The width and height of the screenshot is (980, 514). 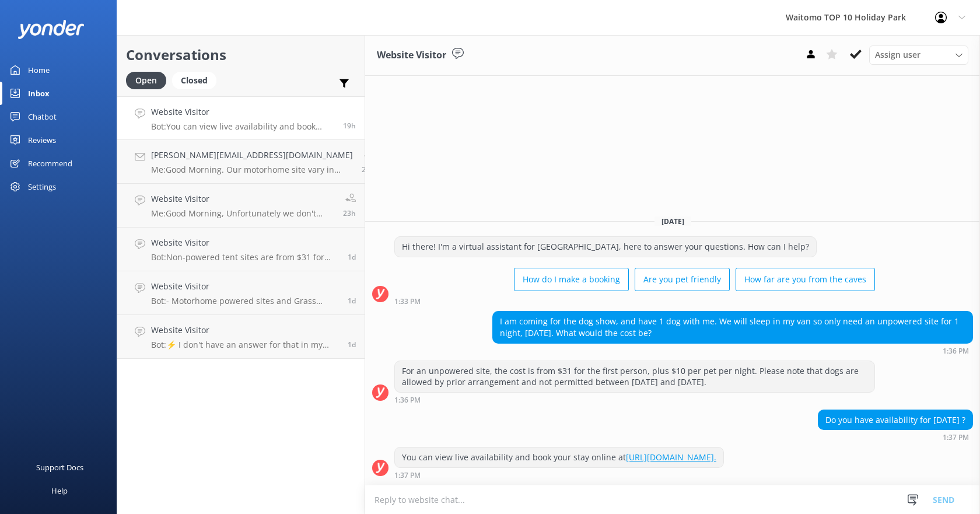 What do you see at coordinates (42, 117) in the screenshot?
I see `div: Chatbot` at bounding box center [42, 117].